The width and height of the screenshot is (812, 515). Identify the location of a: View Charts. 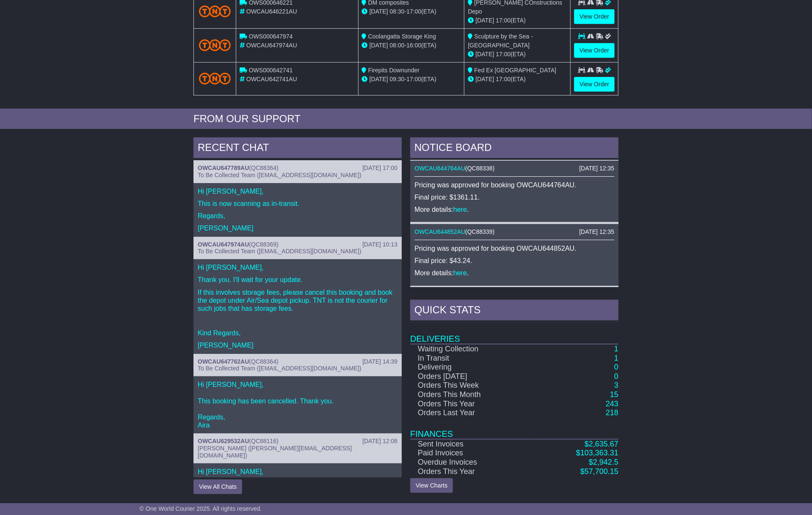
(431, 485).